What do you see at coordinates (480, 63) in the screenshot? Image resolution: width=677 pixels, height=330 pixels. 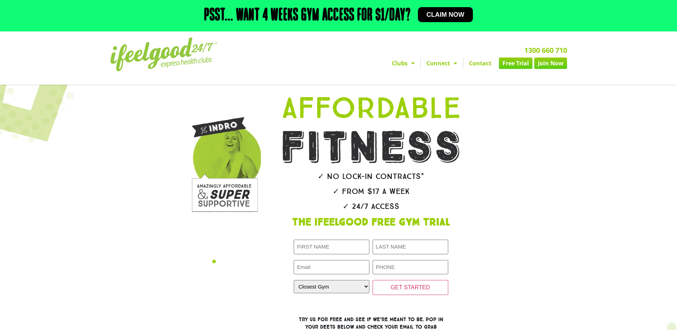 I see `a: Contact` at bounding box center [480, 63].